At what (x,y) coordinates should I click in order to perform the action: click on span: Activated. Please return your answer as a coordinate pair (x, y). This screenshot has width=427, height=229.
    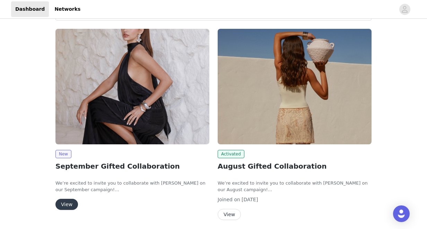
    Looking at the image, I should click on (231, 154).